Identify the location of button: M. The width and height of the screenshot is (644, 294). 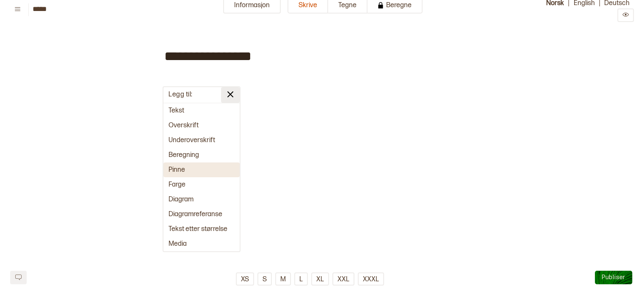
(283, 279).